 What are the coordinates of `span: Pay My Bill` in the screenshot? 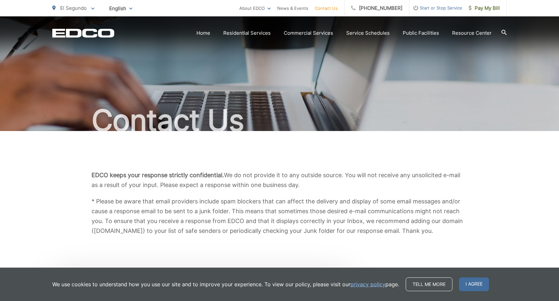 It's located at (484, 8).